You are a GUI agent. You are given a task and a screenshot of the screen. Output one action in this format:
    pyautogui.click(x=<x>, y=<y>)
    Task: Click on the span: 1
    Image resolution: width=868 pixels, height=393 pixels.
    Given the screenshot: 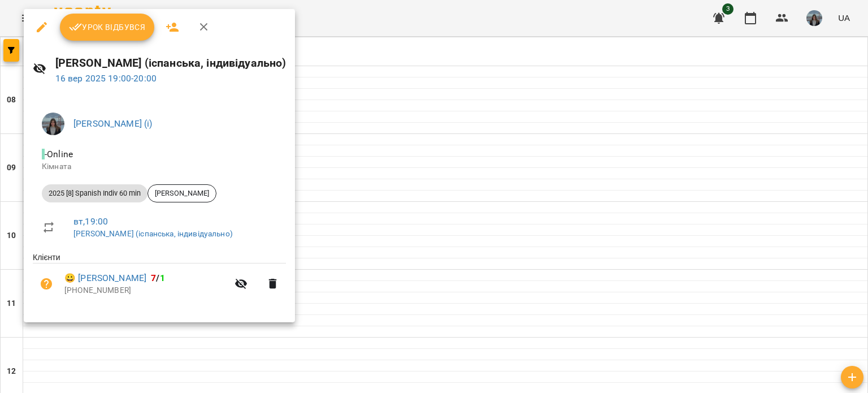 What is the action you would take?
    pyautogui.click(x=162, y=278)
    